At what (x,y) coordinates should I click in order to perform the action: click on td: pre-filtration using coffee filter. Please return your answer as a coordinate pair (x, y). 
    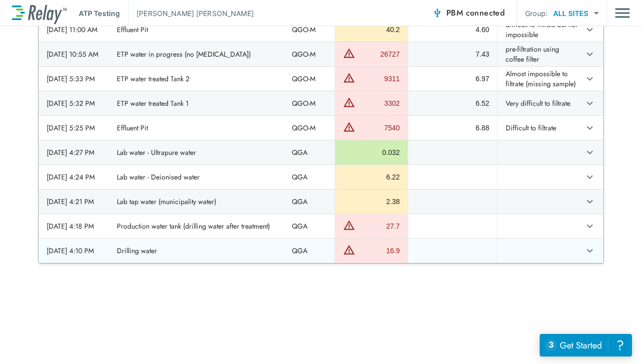
    Looking at the image, I should click on (539, 54).